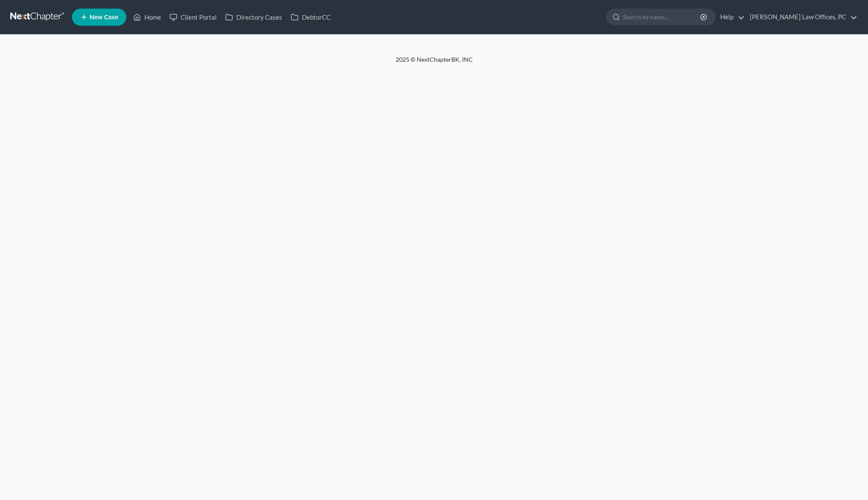  I want to click on div: 2025 © NextChapterBK, INC, so click(434, 63).